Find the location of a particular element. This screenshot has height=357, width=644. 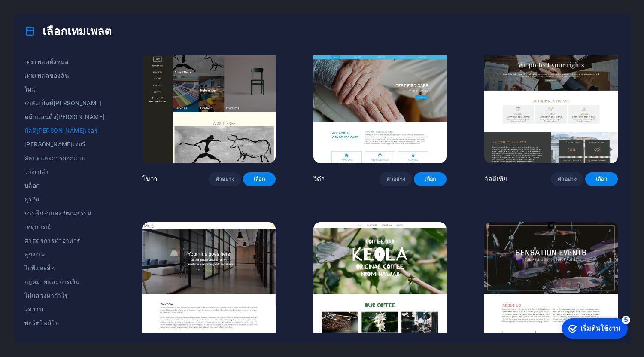

button: ศาสตร์การทำอาหาร is located at coordinates (64, 241).